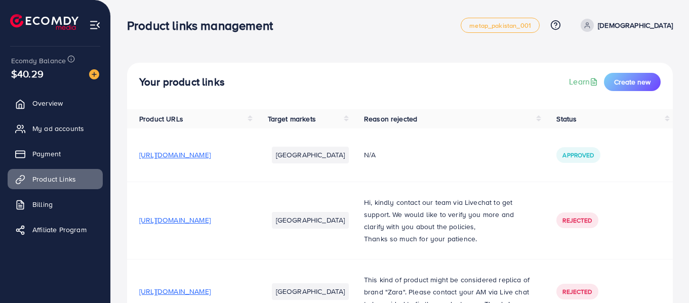 This screenshot has height=303, width=689. What do you see at coordinates (55, 230) in the screenshot?
I see `a: Affiliate Program` at bounding box center [55, 230].